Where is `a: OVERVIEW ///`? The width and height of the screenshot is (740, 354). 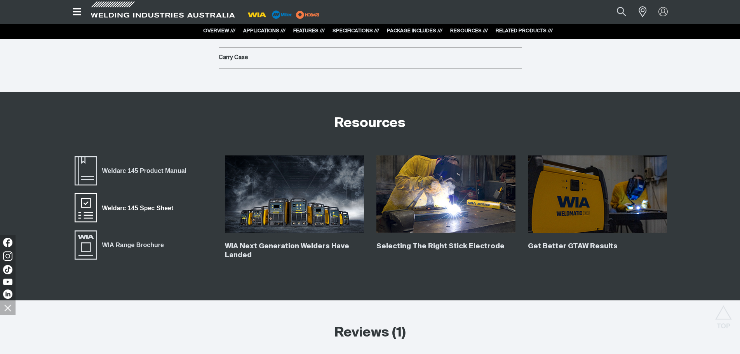 a: OVERVIEW /// is located at coordinates (219, 31).